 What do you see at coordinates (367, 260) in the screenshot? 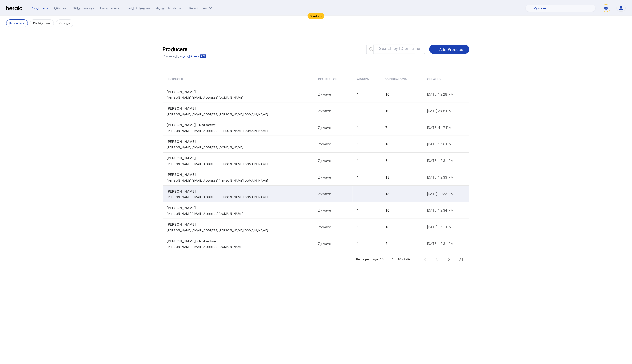
I see `div: Items per page:` at bounding box center [367, 260].